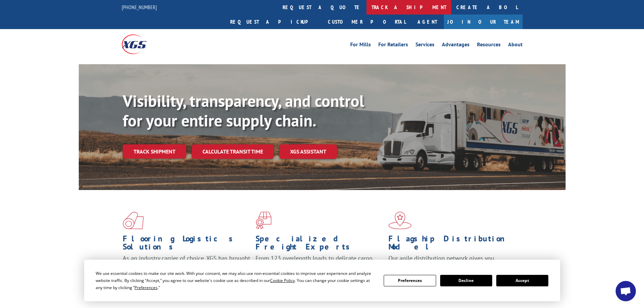  I want to click on a: About, so click(515, 46).